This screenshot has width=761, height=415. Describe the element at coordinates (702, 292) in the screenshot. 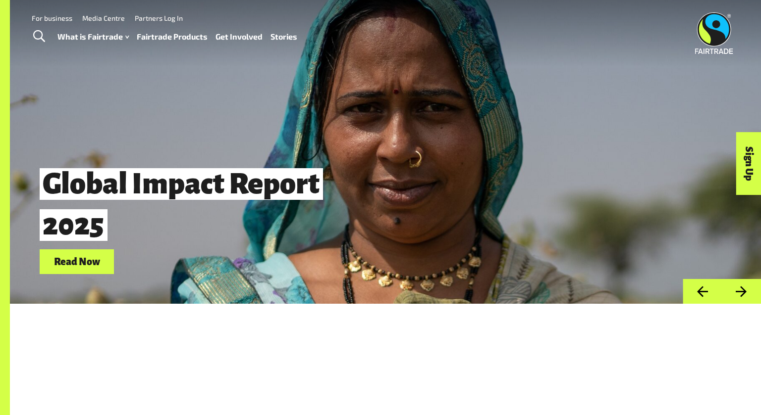

I see `button: Previous` at that location.